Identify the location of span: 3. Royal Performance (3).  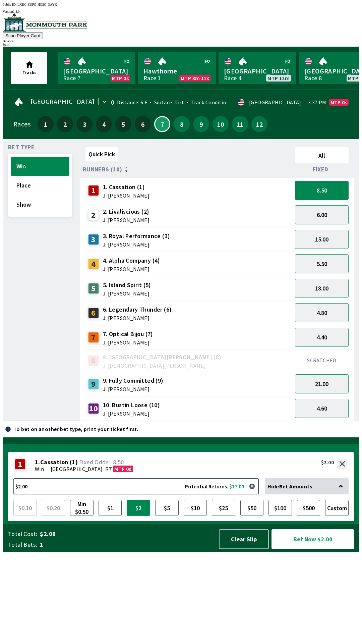
(137, 236).